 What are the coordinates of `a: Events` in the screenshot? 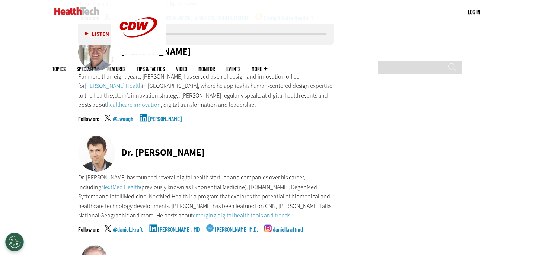 It's located at (233, 69).